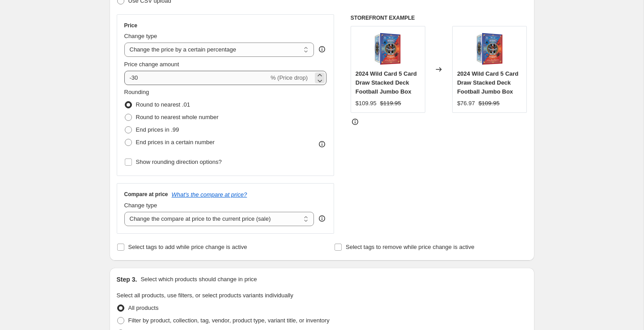  Describe the element at coordinates (205, 295) in the screenshot. I see `span: Select all products, use filters, or select products variants individually` at that location.